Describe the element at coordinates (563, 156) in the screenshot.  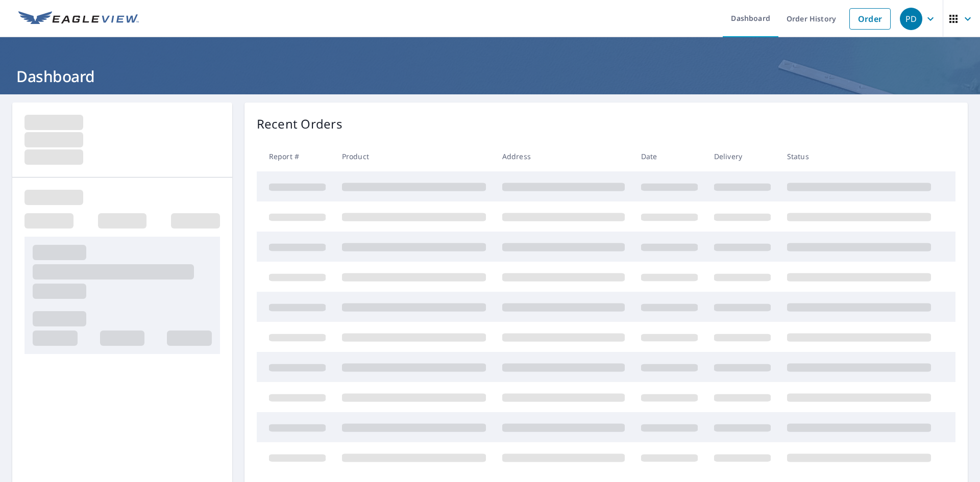
I see `th: Address` at that location.